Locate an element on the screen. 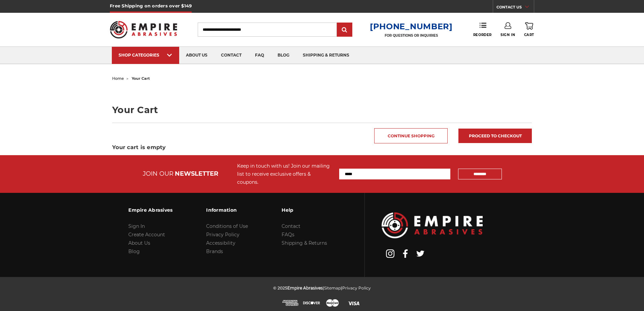 This screenshot has width=644, height=311. a: Contact is located at coordinates (291, 226).